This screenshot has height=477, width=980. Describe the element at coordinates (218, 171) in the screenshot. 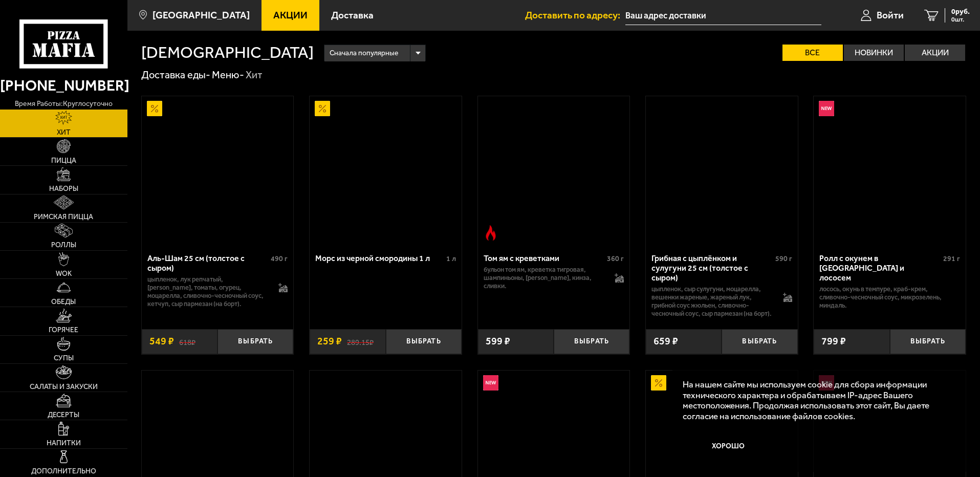

I see `a: АкционныйАль-Шам 25 см (толстое с сыром)` at that location.